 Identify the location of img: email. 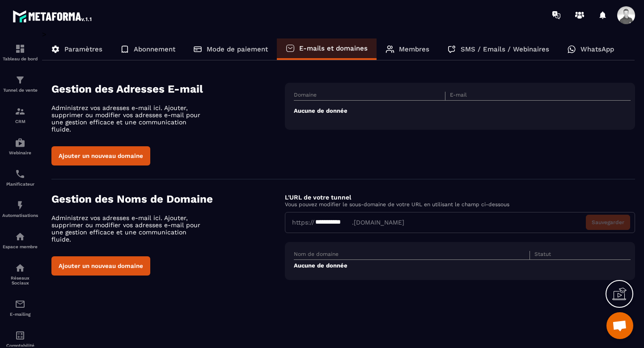
(20, 304).